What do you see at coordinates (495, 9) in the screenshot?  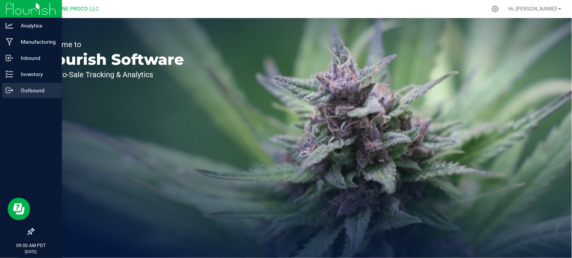 I see `div: Manage settings` at bounding box center [495, 9].